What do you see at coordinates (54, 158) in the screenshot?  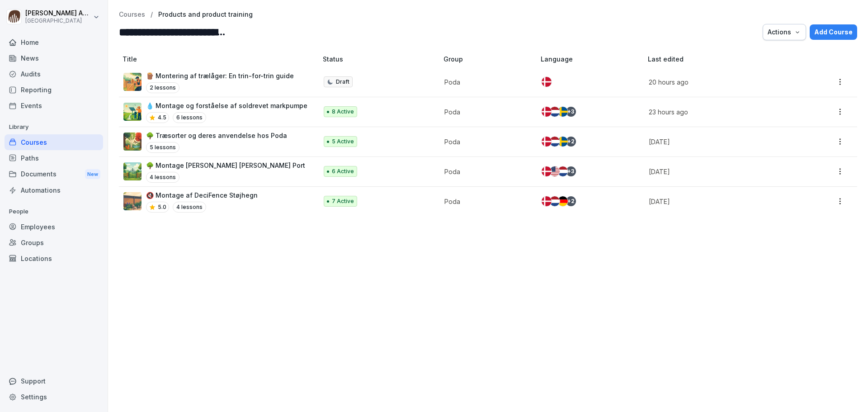 I see `div: Paths` at bounding box center [54, 158].